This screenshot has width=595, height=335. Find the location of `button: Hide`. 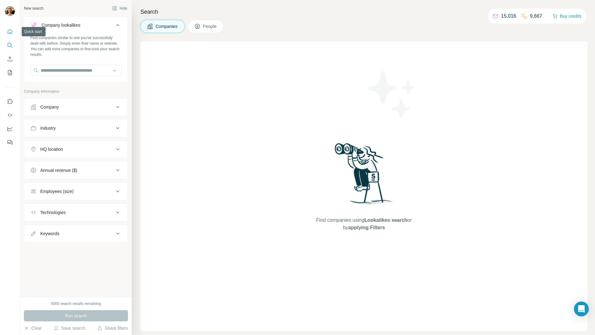

button: Hide is located at coordinates (120, 8).